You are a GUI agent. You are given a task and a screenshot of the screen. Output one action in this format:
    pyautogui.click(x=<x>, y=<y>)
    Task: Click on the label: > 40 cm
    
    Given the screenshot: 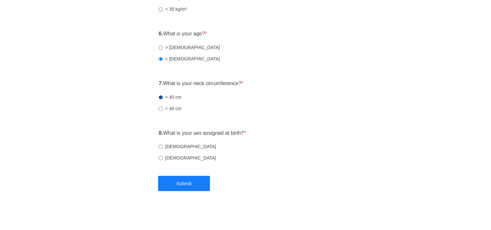 What is the action you would take?
    pyautogui.click(x=170, y=97)
    